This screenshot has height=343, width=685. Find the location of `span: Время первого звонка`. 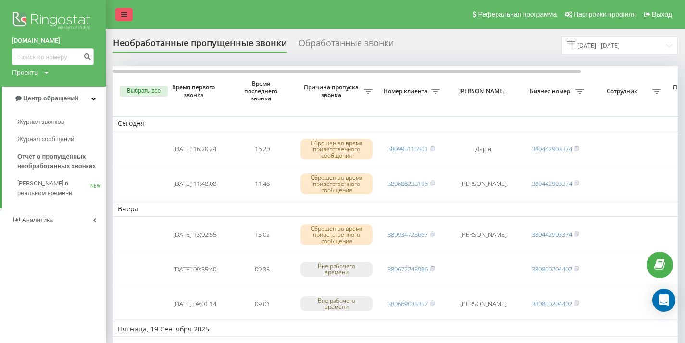

span: Время первого звонка is located at coordinates (195, 91).